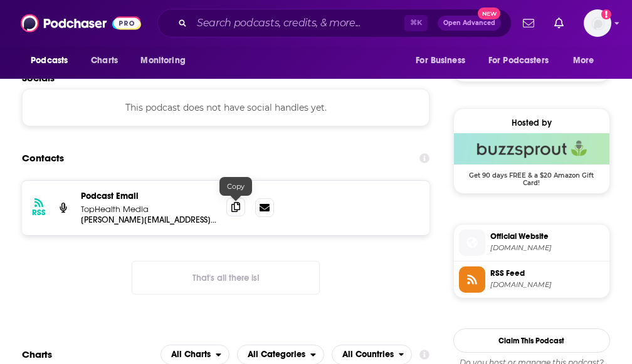 The image size is (632, 364). I want to click on span: Official Website, so click(547, 237).